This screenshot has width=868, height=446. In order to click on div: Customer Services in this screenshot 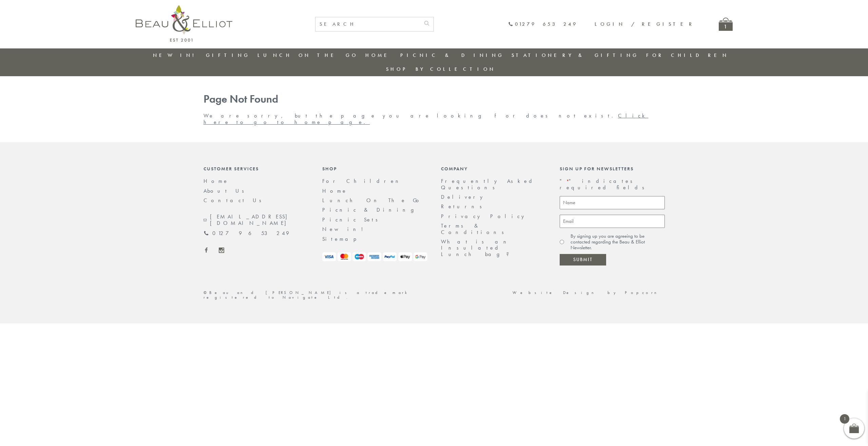, I will do `click(256, 168)`.